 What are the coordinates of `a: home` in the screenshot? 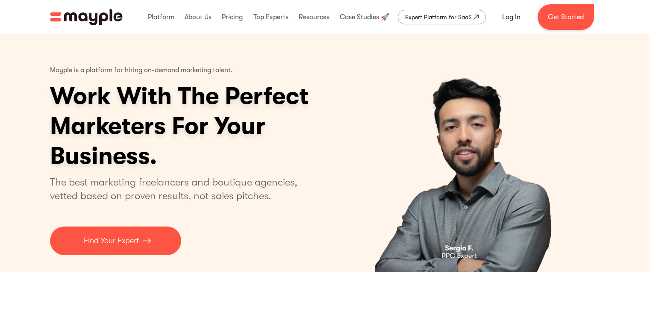 It's located at (86, 17).